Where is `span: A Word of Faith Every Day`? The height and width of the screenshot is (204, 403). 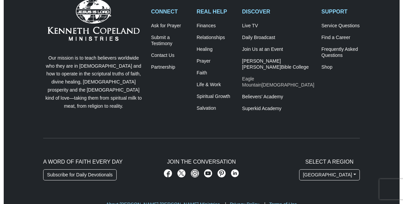 span: A Word of Faith Every Day is located at coordinates (83, 162).